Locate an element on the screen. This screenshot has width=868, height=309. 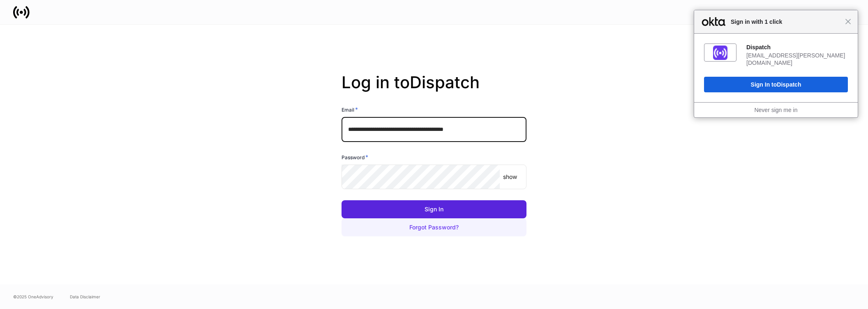
button: Forgot Password? is located at coordinates (434, 228).